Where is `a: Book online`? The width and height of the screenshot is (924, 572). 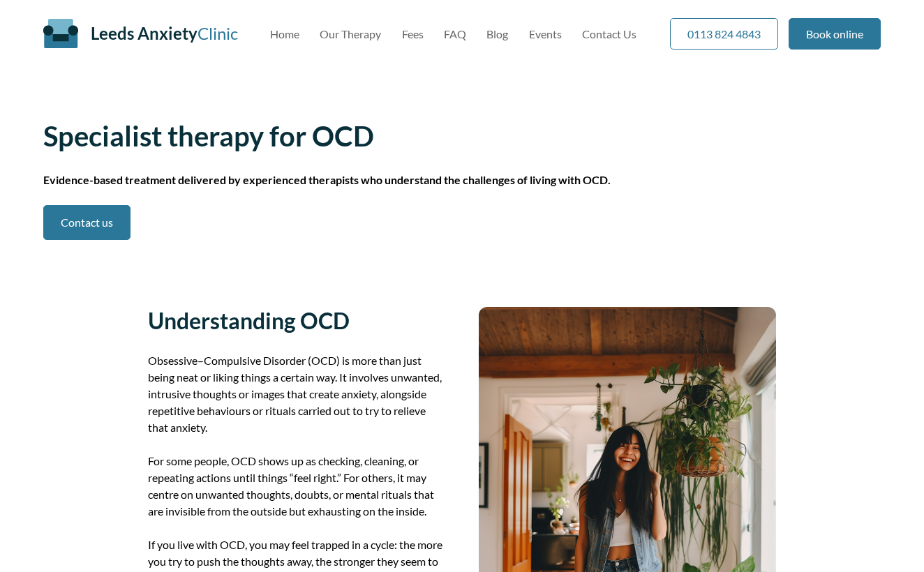 a: Book online is located at coordinates (835, 33).